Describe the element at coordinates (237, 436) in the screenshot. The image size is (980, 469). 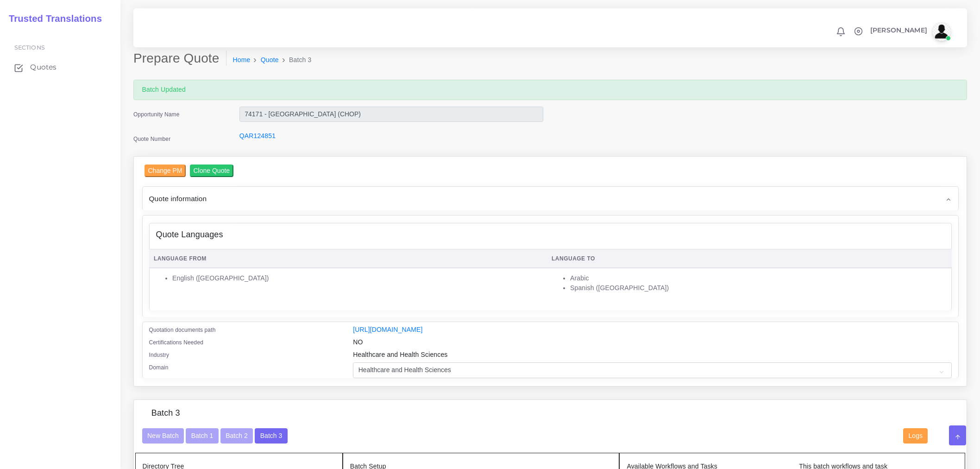
I see `button: Batch 2` at that location.